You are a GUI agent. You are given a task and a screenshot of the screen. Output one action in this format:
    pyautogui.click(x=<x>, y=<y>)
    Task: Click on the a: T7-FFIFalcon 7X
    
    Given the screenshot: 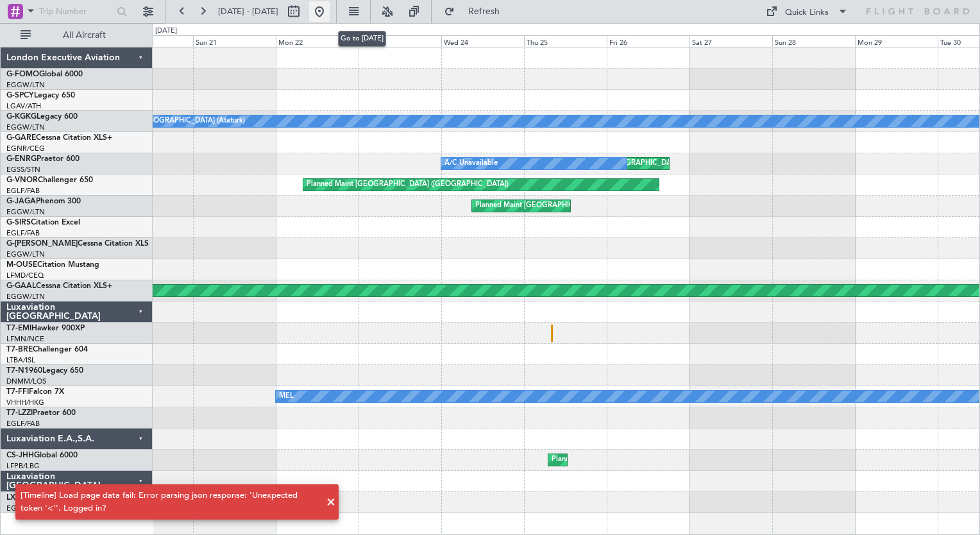 What is the action you would take?
    pyautogui.click(x=35, y=392)
    